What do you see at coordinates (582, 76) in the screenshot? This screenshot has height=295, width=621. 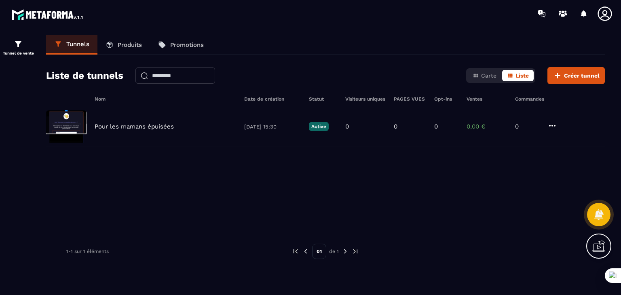 I see `span: Créer tunnel` at bounding box center [582, 76].